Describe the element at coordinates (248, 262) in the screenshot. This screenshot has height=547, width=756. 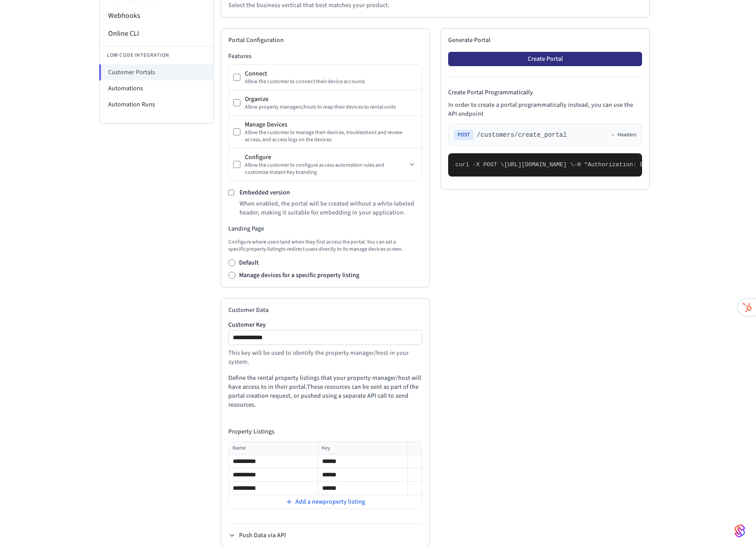
I see `label: Default` at that location.